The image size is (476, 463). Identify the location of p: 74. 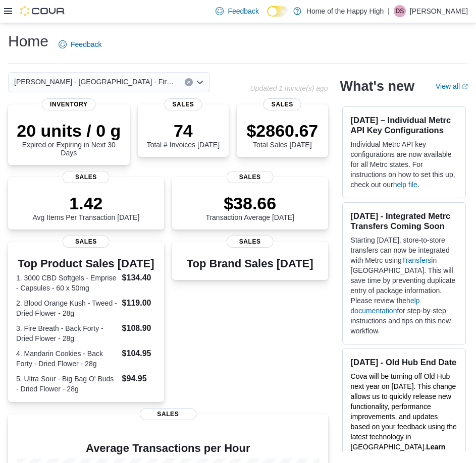
(183, 131).